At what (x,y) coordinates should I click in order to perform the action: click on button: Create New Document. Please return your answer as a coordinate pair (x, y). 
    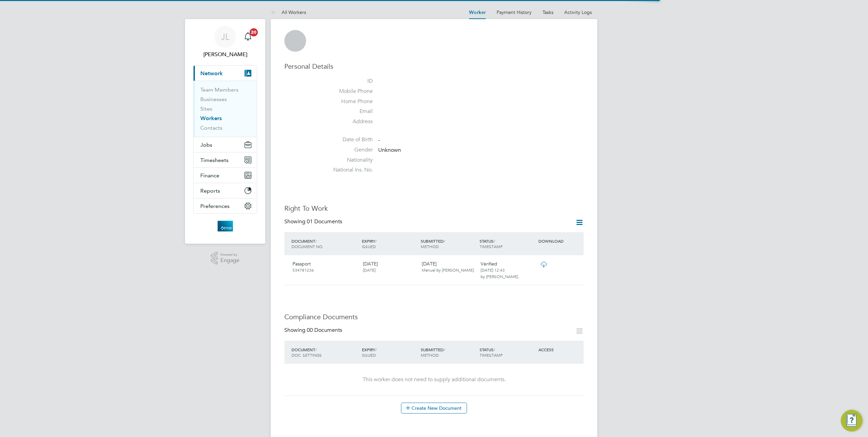
    Looking at the image, I should click on (434, 408).